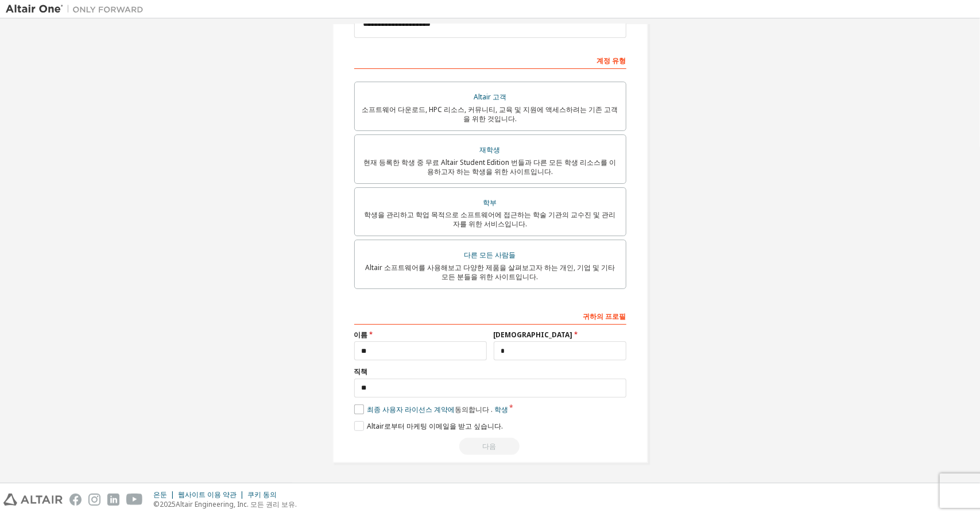 The width and height of the screenshot is (980, 516). What do you see at coordinates (490, 167) in the screenshot?
I see `font: 현재 등록한 학생 중 무료 Altair Student Edition 번들과 다른 모든 학생 리소스를 이용하고자 하는 학생을 위한 사이트입니다.` at bounding box center [490, 167].